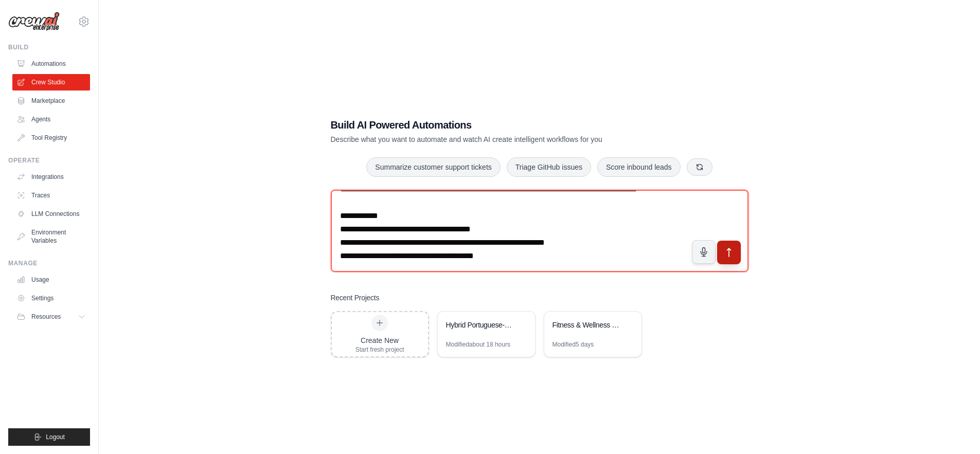 Image resolution: width=980 pixels, height=454 pixels. What do you see at coordinates (51, 196) in the screenshot?
I see `a: Traces` at bounding box center [51, 196].